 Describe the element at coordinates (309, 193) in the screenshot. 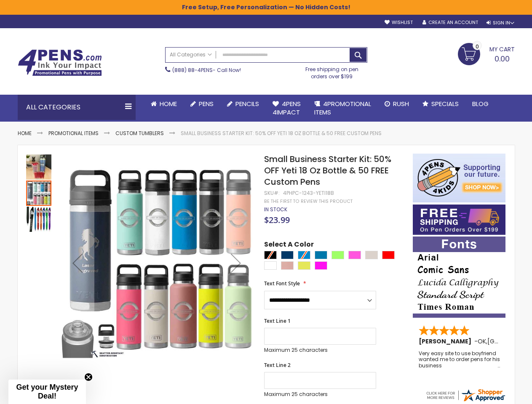

I see `div: 4PHPC-1243-YETI18B` at that location.